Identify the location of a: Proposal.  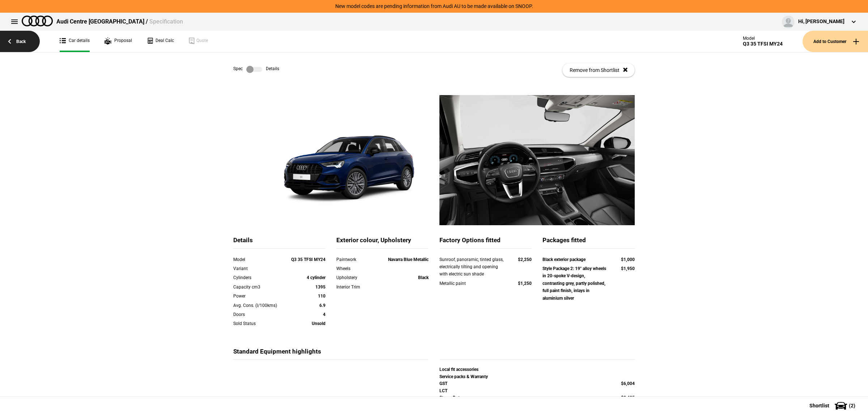
(118, 41).